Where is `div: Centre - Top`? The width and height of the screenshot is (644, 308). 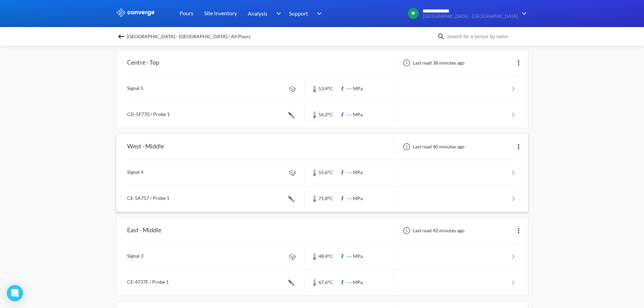
div: Centre - Top is located at coordinates (143, 63).